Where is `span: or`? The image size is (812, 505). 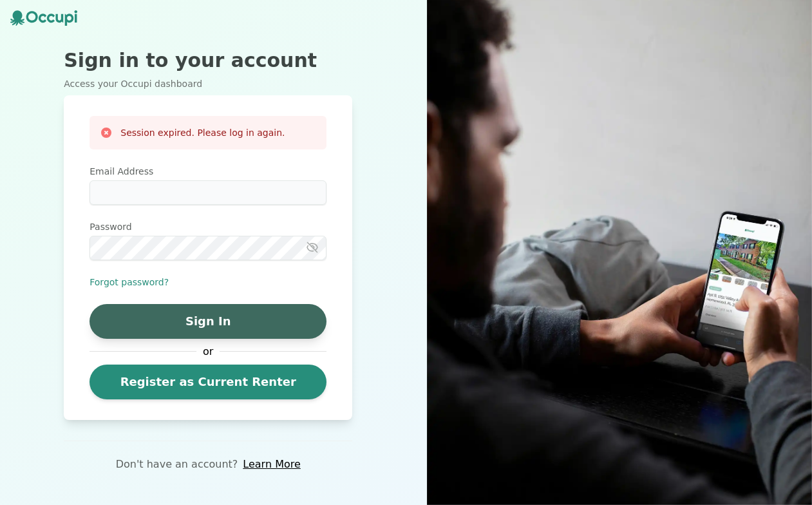
span: or is located at coordinates (208, 352).